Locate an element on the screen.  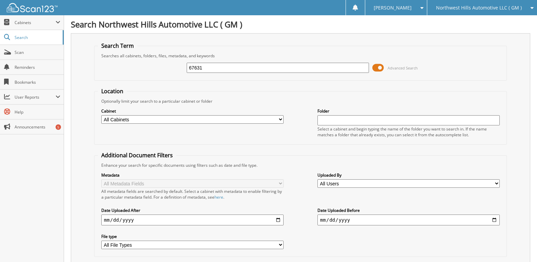
input: start is located at coordinates (193, 220).